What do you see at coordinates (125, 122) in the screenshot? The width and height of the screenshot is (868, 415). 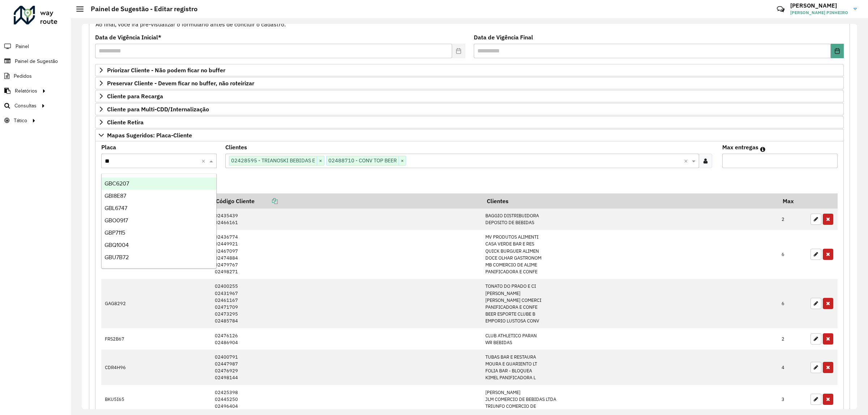 I see `span: Cliente Retira` at bounding box center [125, 122].